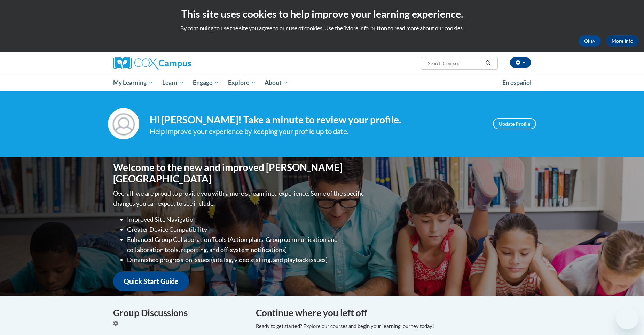 This screenshot has height=335, width=644. What do you see at coordinates (173, 83) in the screenshot?
I see `a: Learn` at bounding box center [173, 83].